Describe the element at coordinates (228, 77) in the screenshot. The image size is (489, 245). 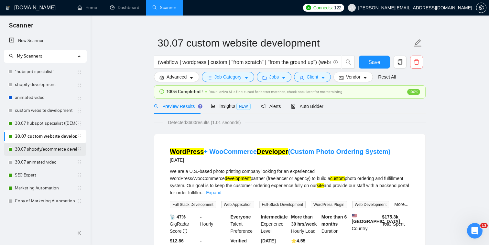
I see `button: barsJob Categorycaret-down` at that location.